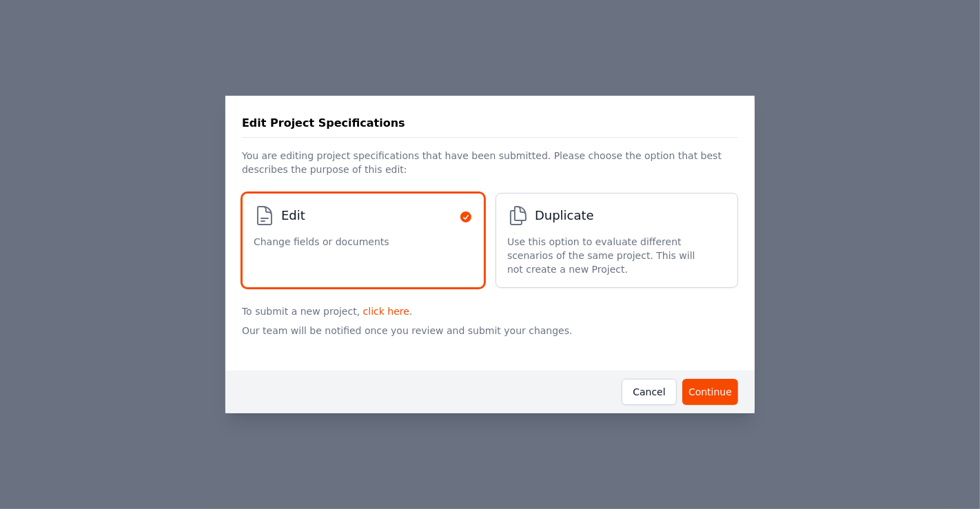  Describe the element at coordinates (321, 241) in the screenshot. I see `span: Change fields or documents` at that location.